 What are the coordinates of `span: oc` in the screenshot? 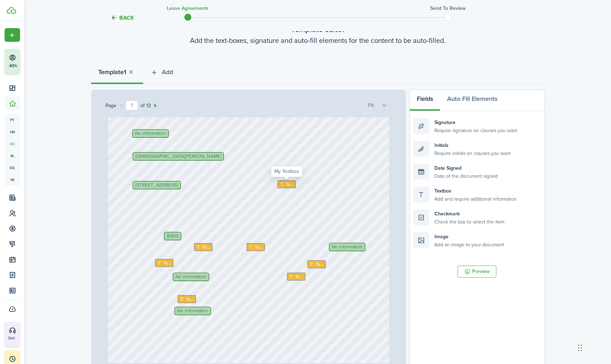 It's located at (13, 144).